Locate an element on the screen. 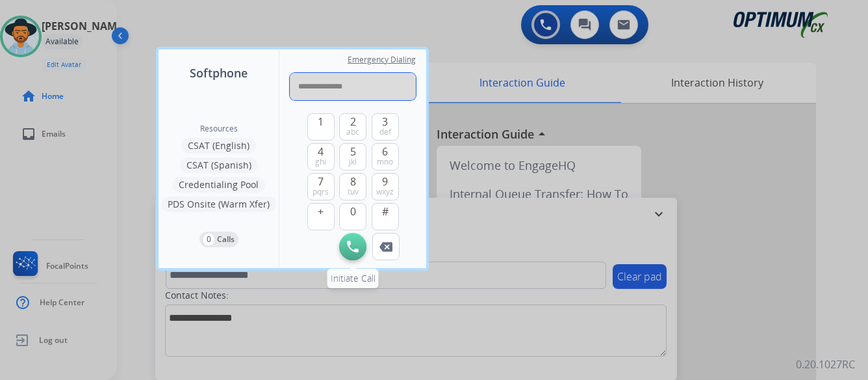  span: 3 is located at coordinates (385, 121).